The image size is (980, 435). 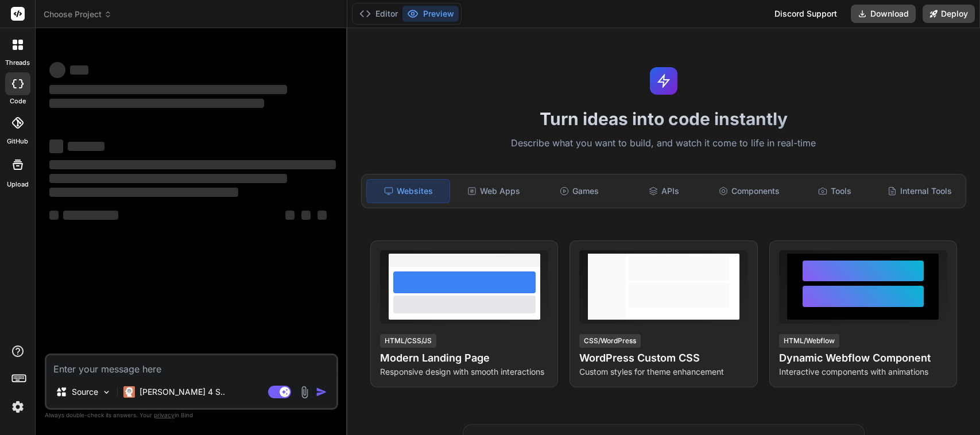 I want to click on button: Editor, so click(x=378, y=14).